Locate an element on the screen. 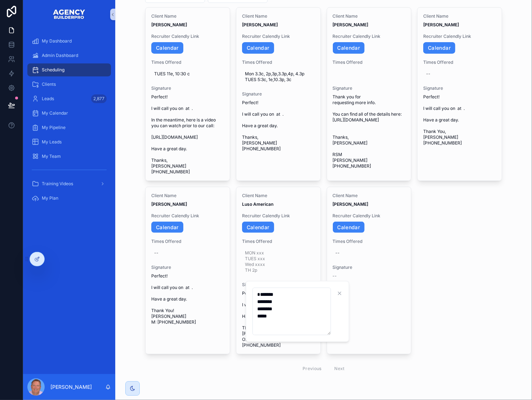  span: TUES 11e, 10:30 c is located at coordinates (188, 74).